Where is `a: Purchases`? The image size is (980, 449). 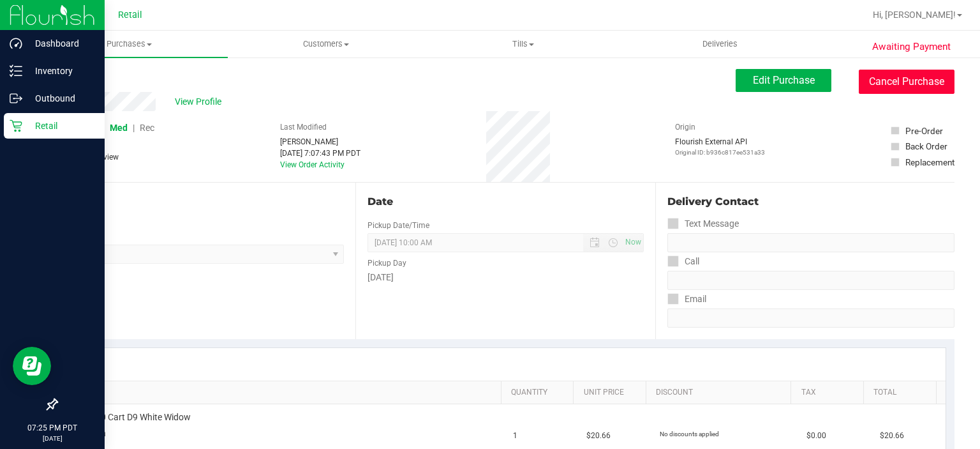
a: Purchases is located at coordinates (129, 44).